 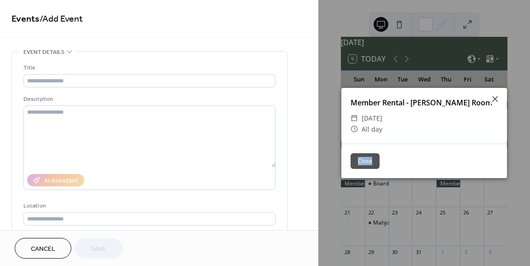 What do you see at coordinates (372, 129) in the screenshot?
I see `span: All day` at bounding box center [372, 129].